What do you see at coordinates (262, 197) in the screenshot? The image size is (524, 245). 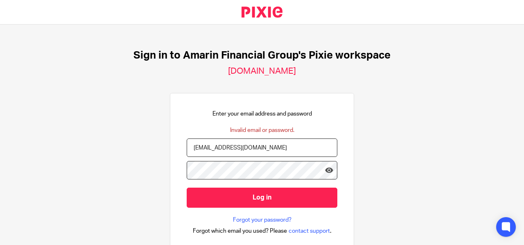 I see `input: Log in` at bounding box center [262, 197].